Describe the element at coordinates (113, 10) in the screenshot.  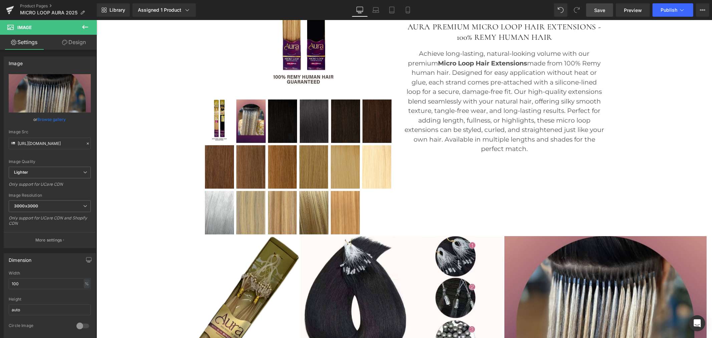
I see `a: New Library` at that location.